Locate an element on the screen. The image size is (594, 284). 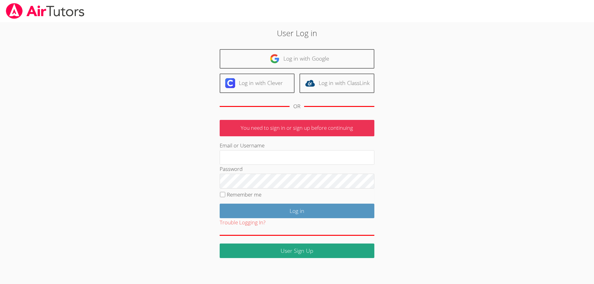
img: airtutors_banner-c4298cdbf04f3fff15de1276eac7730deb9818008684d7c2e4769d2f7ddbe033.png is located at coordinates (45, 11).